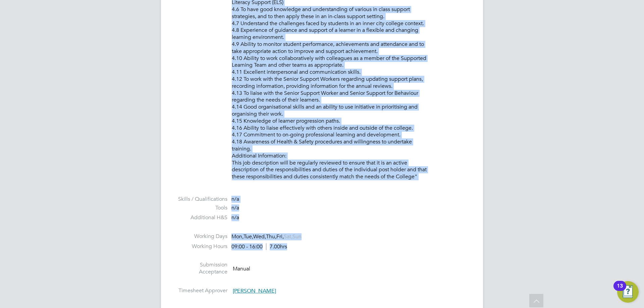 This screenshot has height=308, width=644. I want to click on span: Sat,, so click(288, 237).